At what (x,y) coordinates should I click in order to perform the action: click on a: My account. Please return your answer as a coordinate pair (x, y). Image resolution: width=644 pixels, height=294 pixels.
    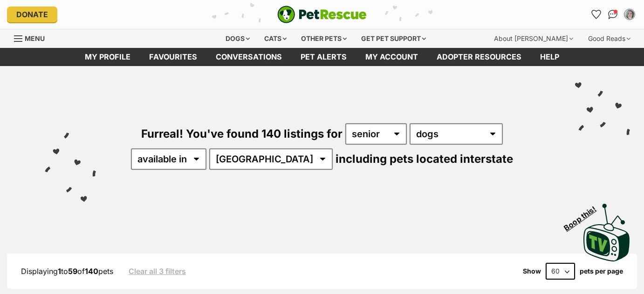
    Looking at the image, I should click on (392, 57).